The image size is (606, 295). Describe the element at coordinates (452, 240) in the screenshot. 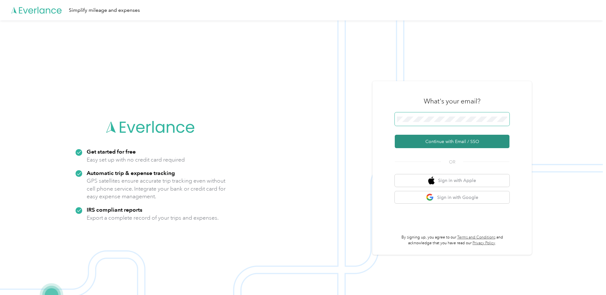

I see `p: By signing up, you agree to our and acknowledge that you have read our .` at that location.